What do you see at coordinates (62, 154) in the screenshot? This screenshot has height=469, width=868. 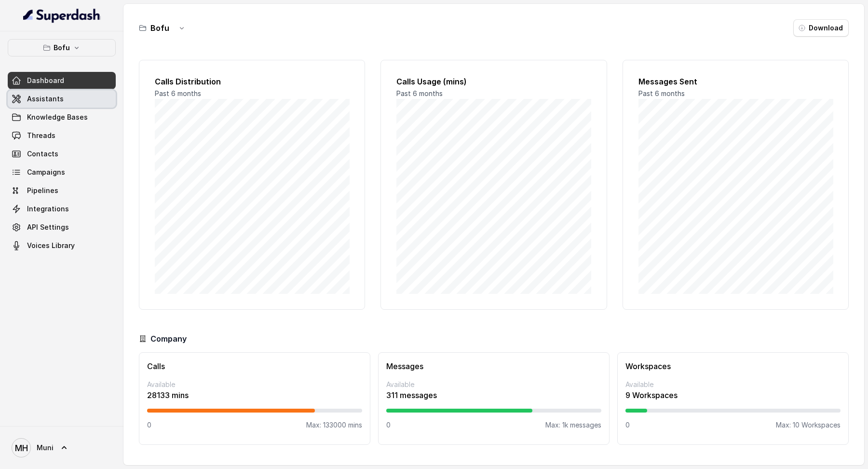 I see `a: Contacts` at bounding box center [62, 154].